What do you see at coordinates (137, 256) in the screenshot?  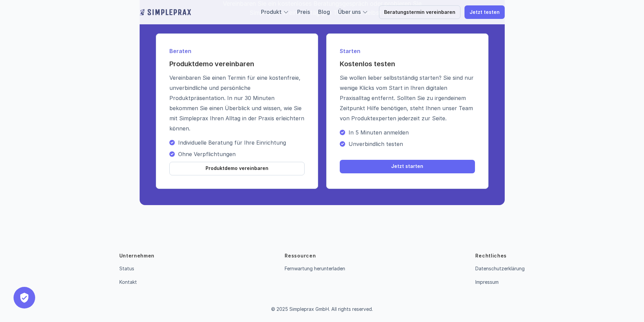 I see `p: Unternehmen` at bounding box center [137, 256].